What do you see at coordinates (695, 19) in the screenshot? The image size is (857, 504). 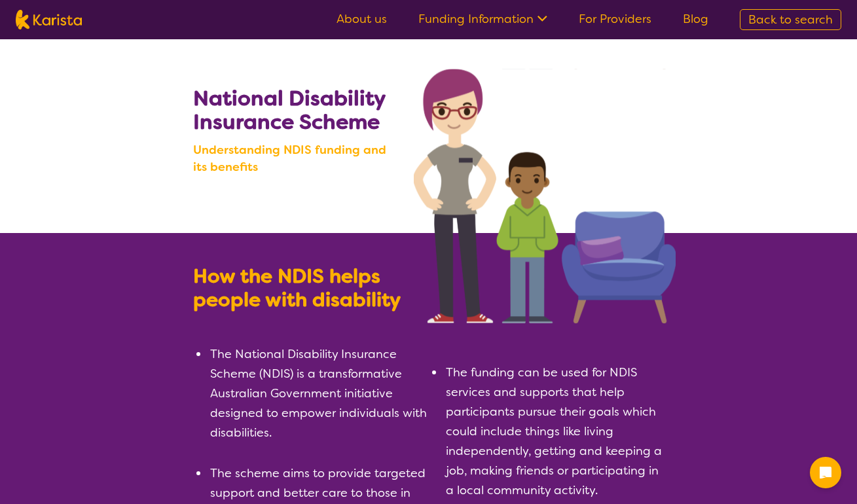 I see `a: Blog` at bounding box center [695, 19].